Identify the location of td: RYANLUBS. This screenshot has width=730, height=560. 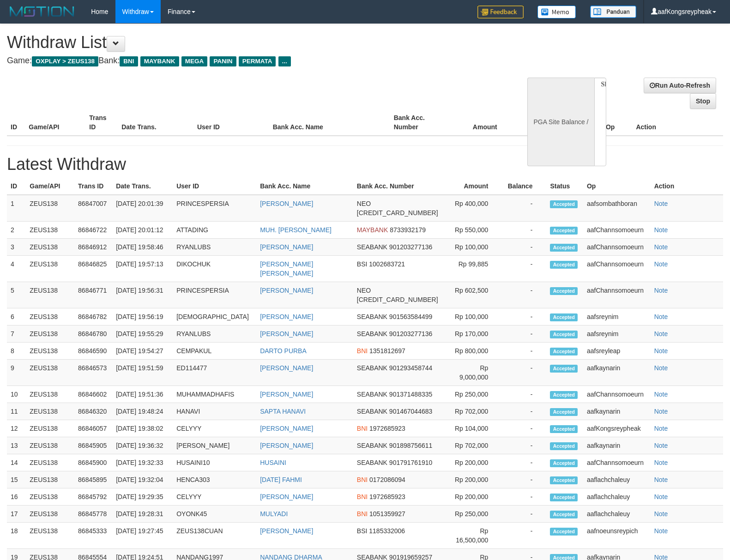
(214, 247).